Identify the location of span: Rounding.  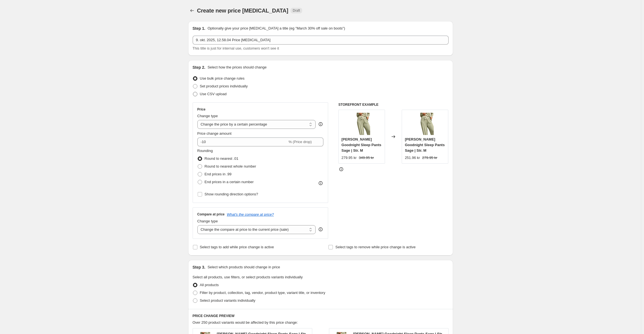
(205, 151).